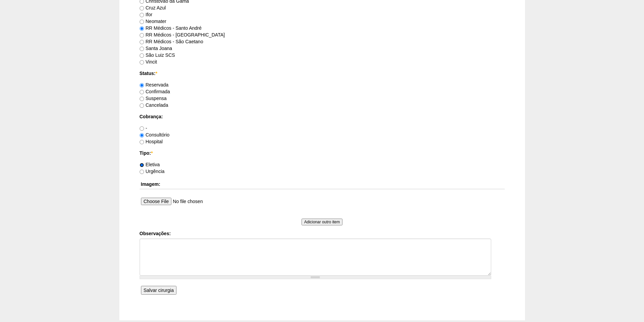 This screenshot has width=644, height=322. Describe the element at coordinates (156, 48) in the screenshot. I see `label: Santa Joana` at that location.